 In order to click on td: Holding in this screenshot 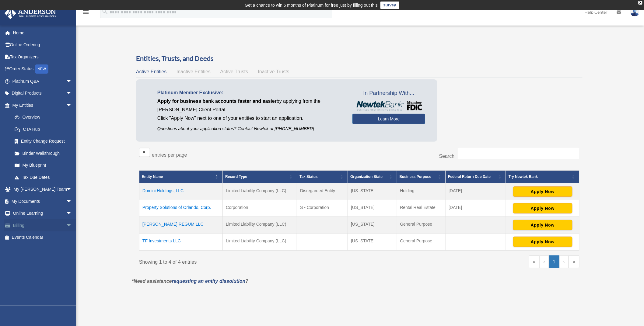, I will do `click(421, 192)`.